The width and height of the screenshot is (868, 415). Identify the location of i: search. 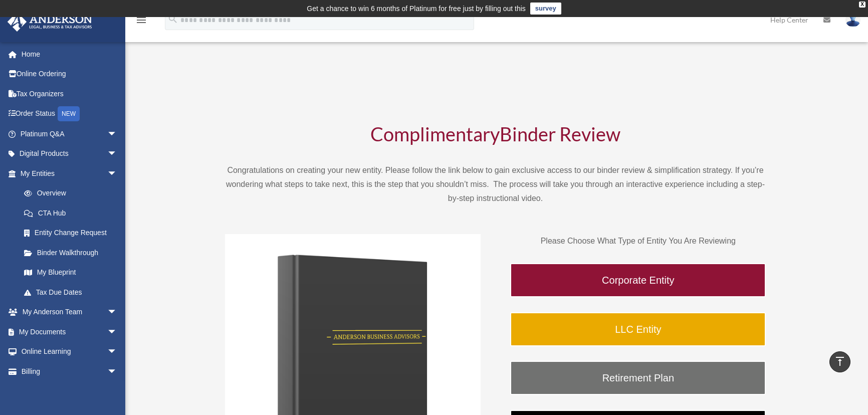
(173, 19).